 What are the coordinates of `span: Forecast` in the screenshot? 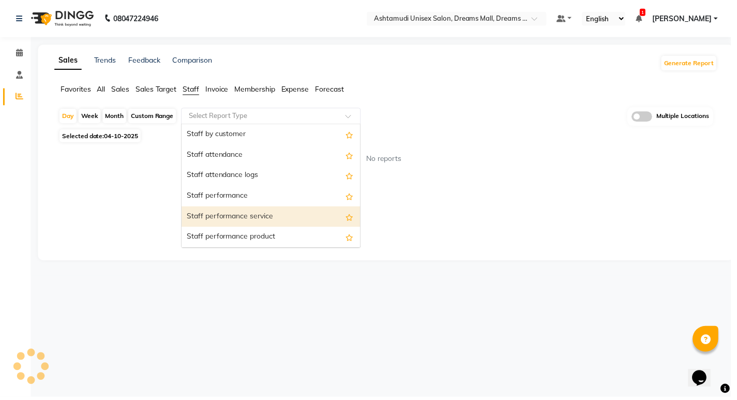 It's located at (332, 89).